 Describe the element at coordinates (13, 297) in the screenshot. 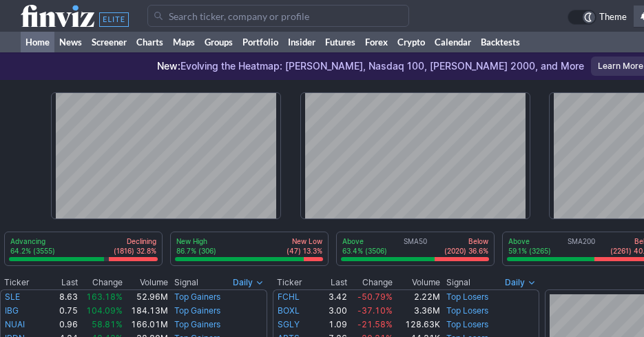

I see `a: SLE` at that location.